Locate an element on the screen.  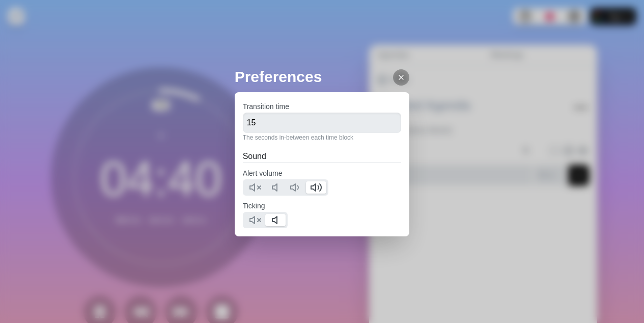
label: Transition time is located at coordinates (265, 106).